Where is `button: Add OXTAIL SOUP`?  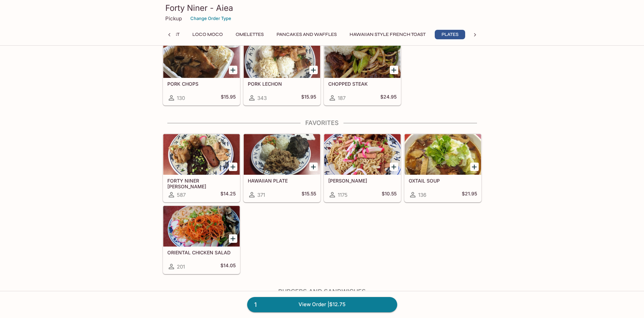
button: Add OXTAIL SOUP is located at coordinates (474, 167).